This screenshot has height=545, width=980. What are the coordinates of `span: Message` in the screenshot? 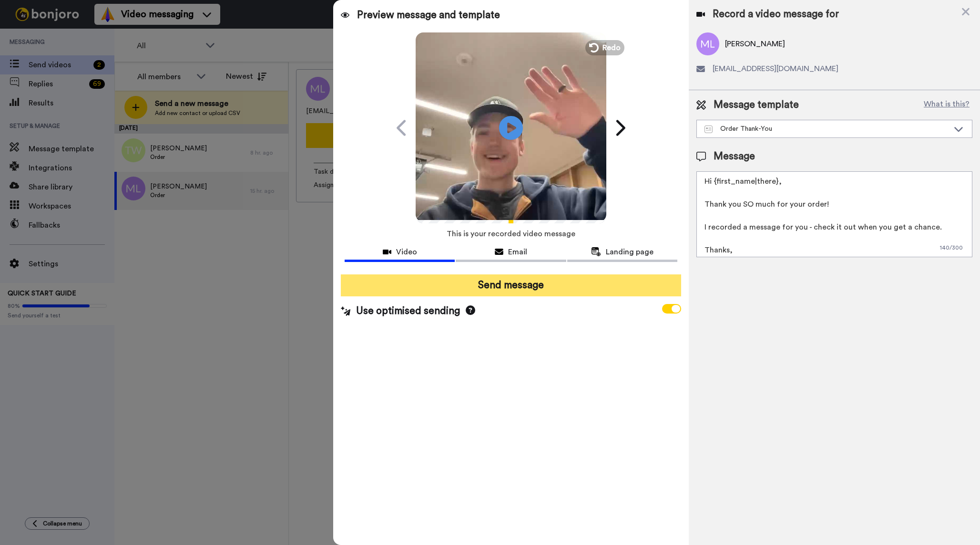 It's located at (734, 156).